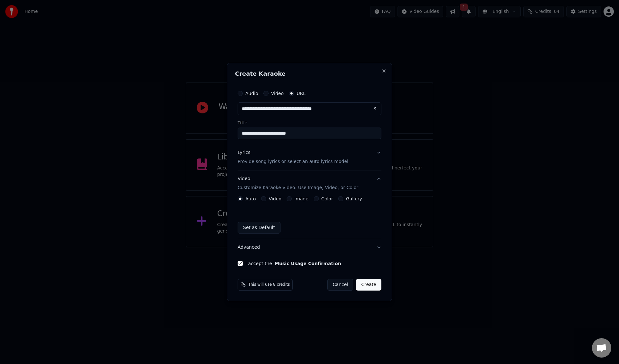  Describe the element at coordinates (268, 285) in the screenshot. I see `span: This will use 8 credits` at that location.